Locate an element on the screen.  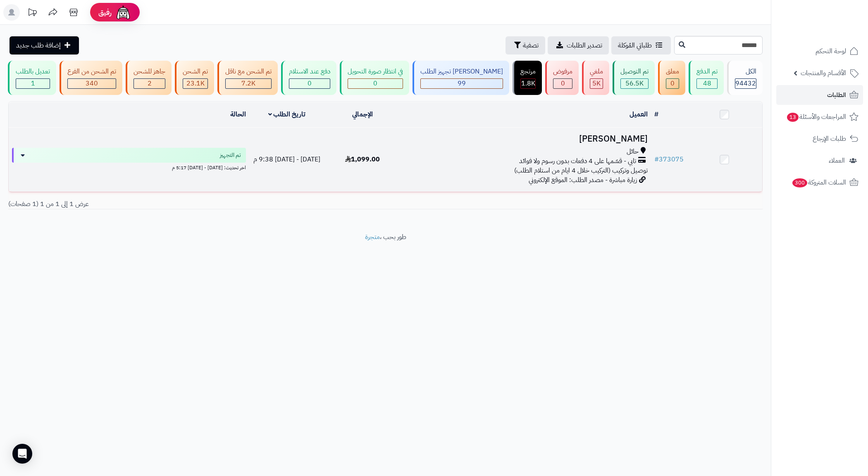
div: تم التوصيل is located at coordinates (635, 71).